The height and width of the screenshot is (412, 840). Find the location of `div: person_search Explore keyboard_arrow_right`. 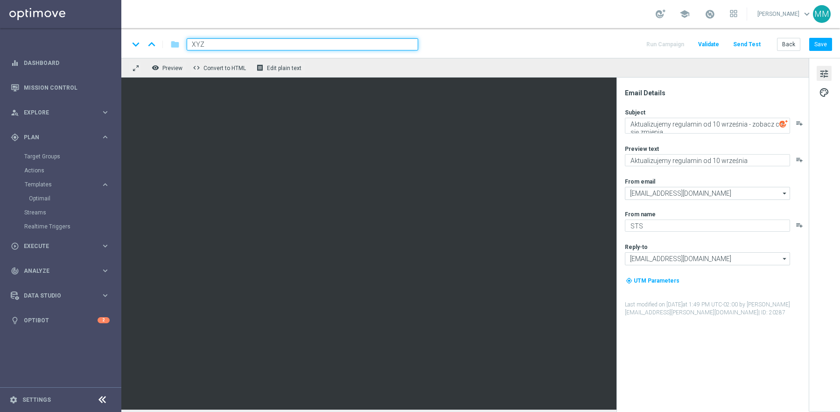

div: person_search Explore keyboard_arrow_right is located at coordinates (60, 112).